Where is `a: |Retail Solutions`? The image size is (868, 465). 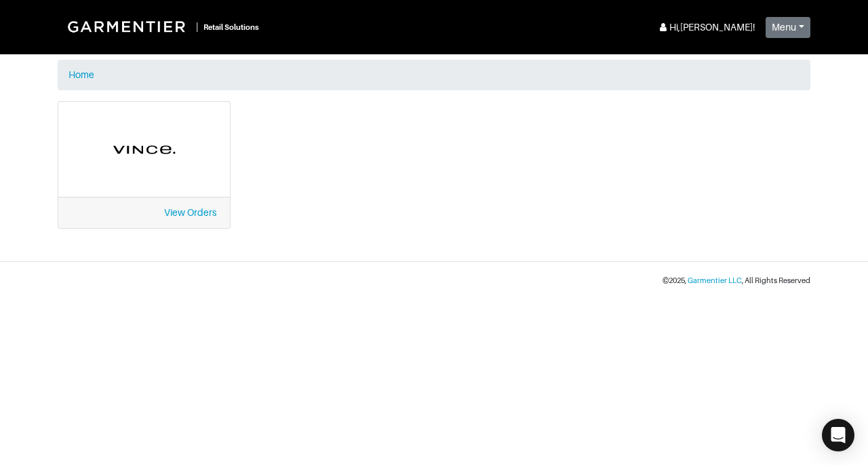
a: |Retail Solutions is located at coordinates (161, 27).